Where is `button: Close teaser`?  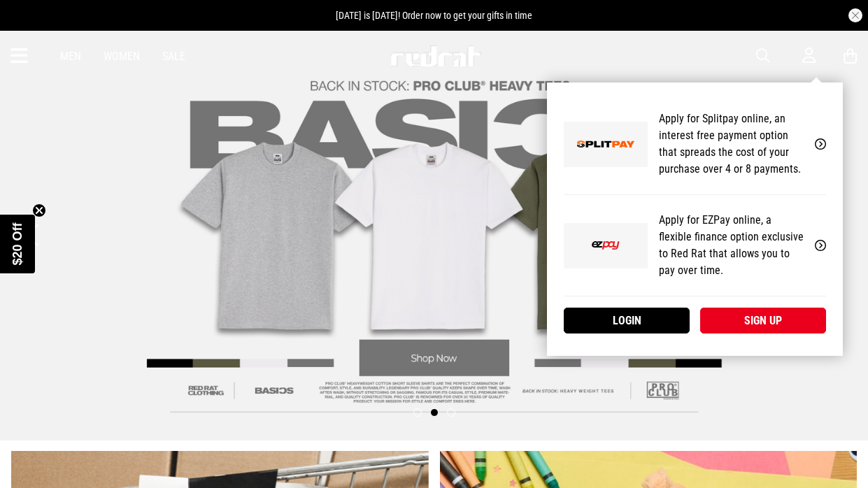
button: Close teaser is located at coordinates (39, 210).